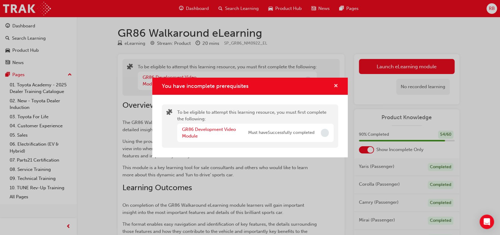 Image resolution: width=500 pixels, height=235 pixels. I want to click on span: You have incomplete prerequisites, so click(205, 86).